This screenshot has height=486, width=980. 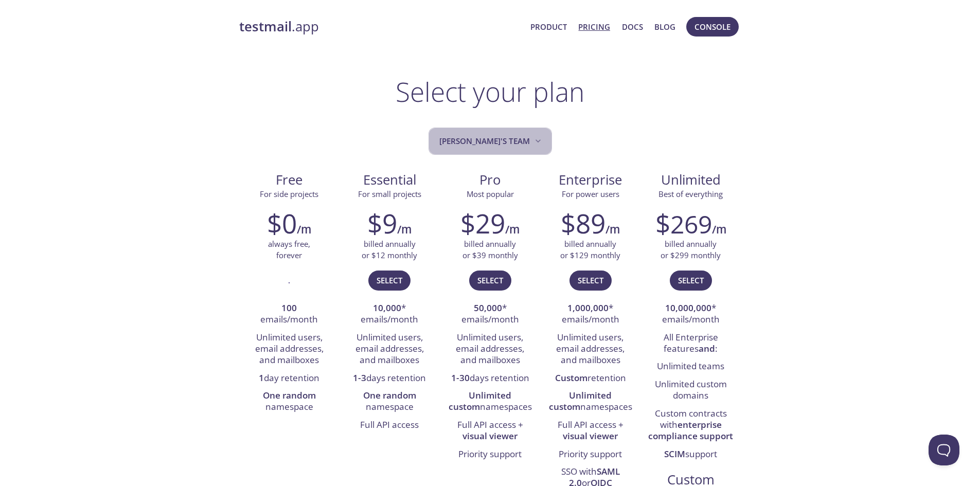 I want to click on button: Romeo's team, so click(x=490, y=141).